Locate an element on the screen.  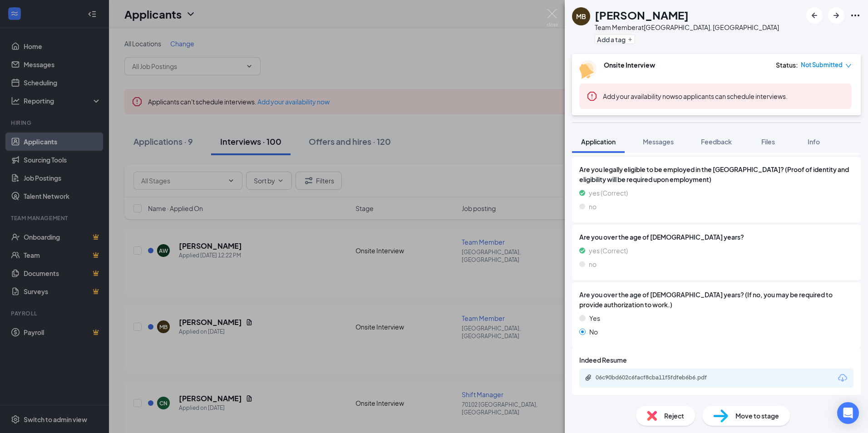
span: so applicants can schedule interviews. is located at coordinates (695, 96).